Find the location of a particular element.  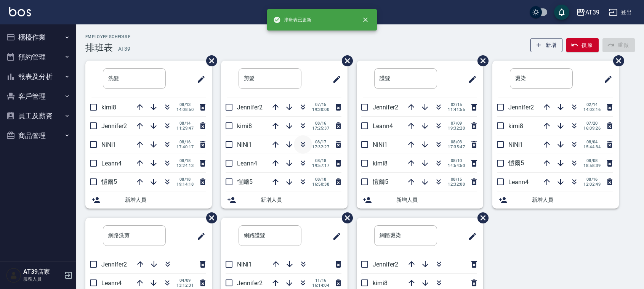

span: 16:50:38 is located at coordinates (321, 184).